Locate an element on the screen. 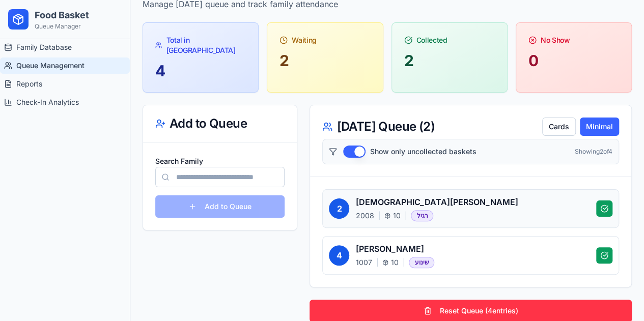 The image size is (644, 321). button: 2 is located at coordinates (339, 209).